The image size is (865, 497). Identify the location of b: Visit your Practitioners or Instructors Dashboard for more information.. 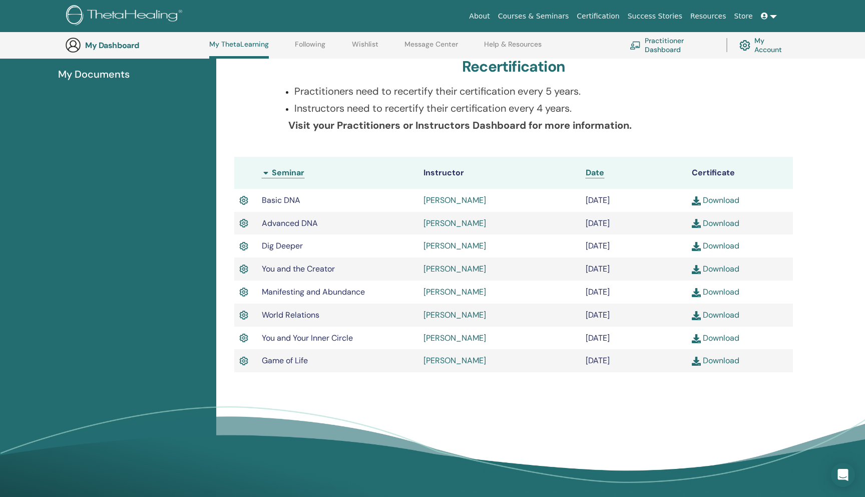
(460, 125).